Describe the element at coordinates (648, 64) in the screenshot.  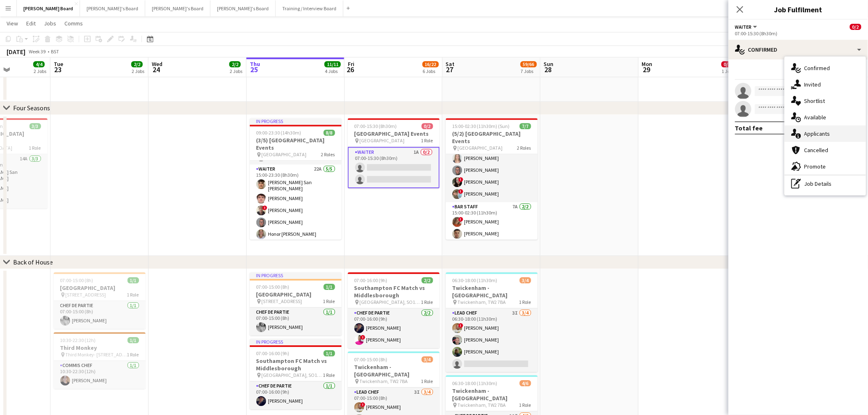
I see `span: Mon` at that location.